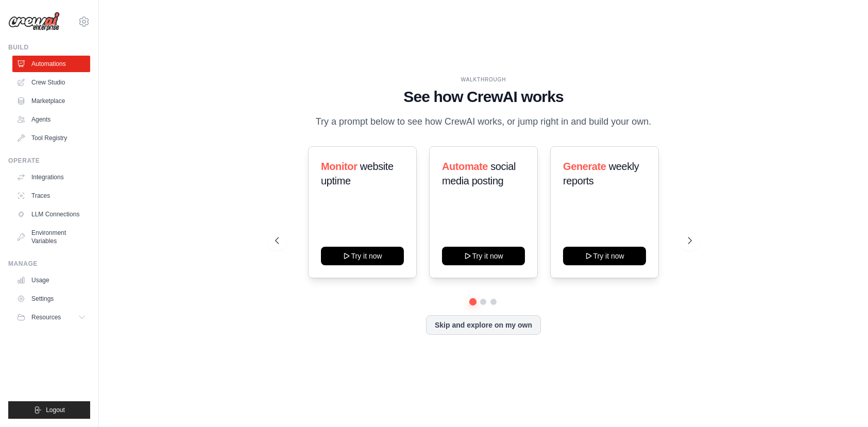  Describe the element at coordinates (483, 122) in the screenshot. I see `p: Try a prompt below to see how CrewAI works, or jump right in and build your own.` at that location.